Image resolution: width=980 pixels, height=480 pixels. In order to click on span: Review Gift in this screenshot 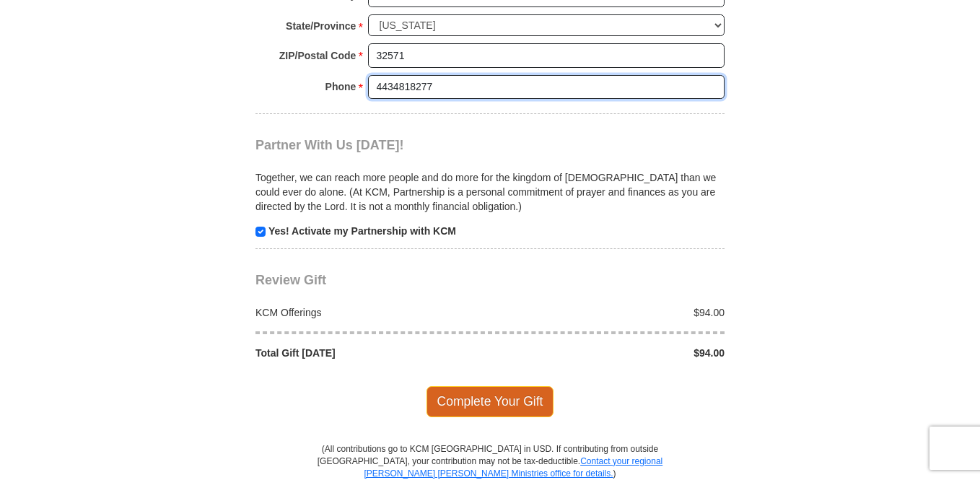, I will do `click(291, 280)`.